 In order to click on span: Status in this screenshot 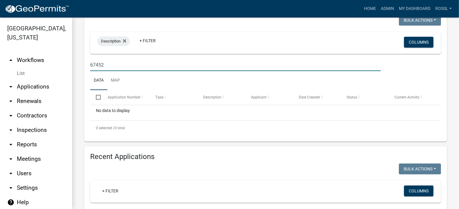, I will do `click(352, 97)`.